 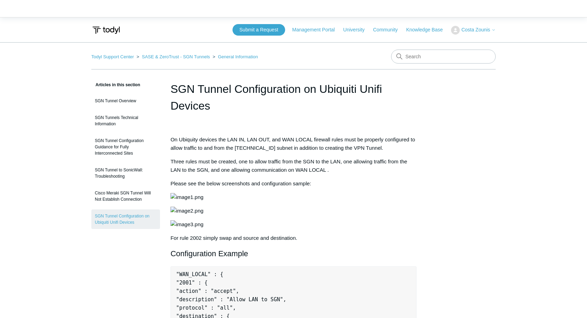 I want to click on a: Submit a Request, so click(x=259, y=30).